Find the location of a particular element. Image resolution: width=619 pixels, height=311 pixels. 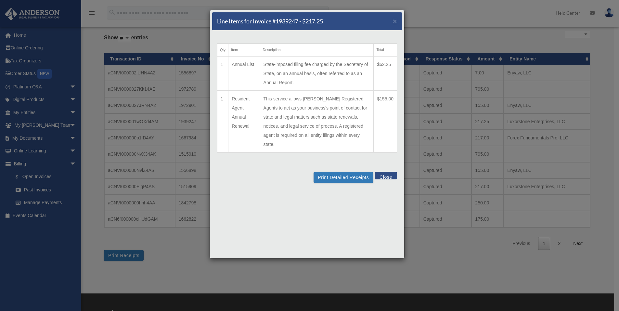

td: $155.00 is located at coordinates (386, 122).